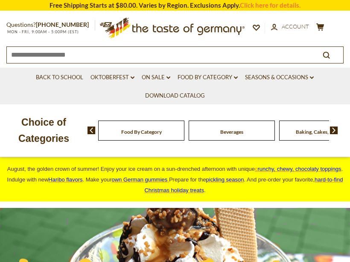  I want to click on span: Food By Category, so click(141, 132).